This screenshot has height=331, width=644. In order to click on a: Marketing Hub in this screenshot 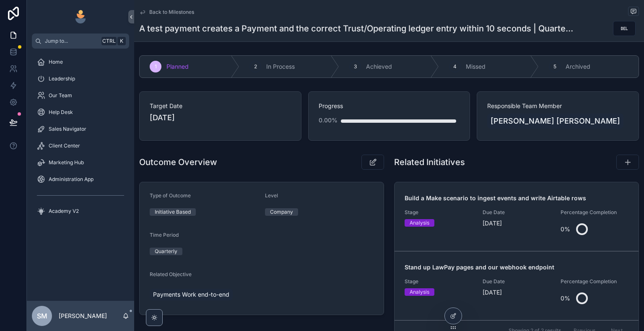, I will do `click(81, 162)`.